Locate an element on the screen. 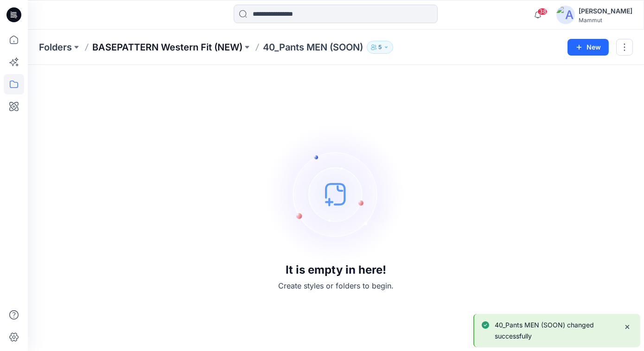 The image size is (644, 351). div: Mammut is located at coordinates (605, 20).